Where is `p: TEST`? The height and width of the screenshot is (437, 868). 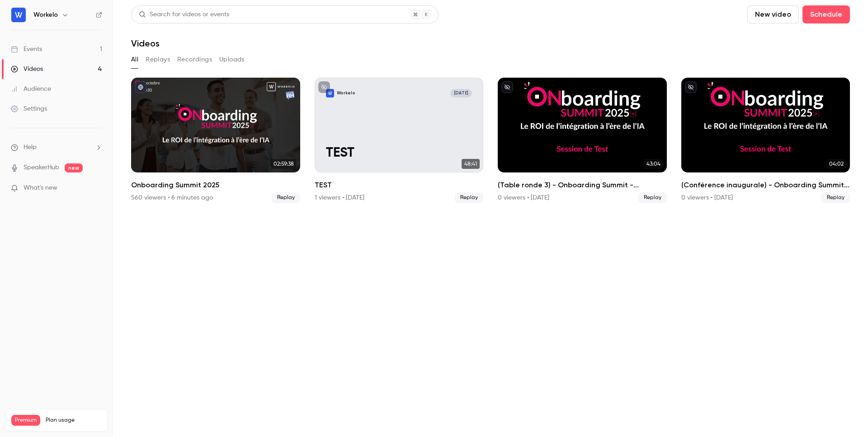
p: TEST is located at coordinates (399, 154).